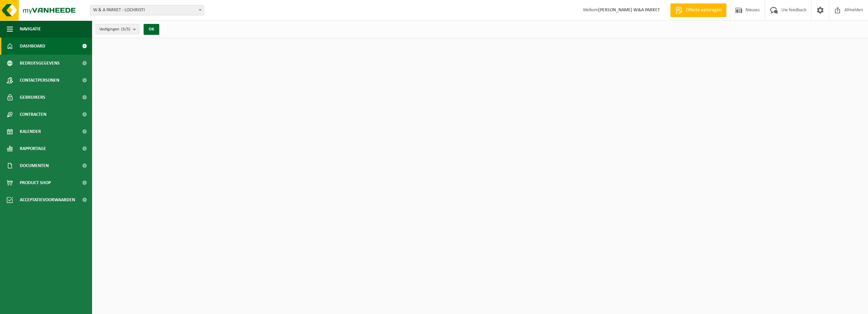  I want to click on span: Contactpersonen, so click(39, 80).